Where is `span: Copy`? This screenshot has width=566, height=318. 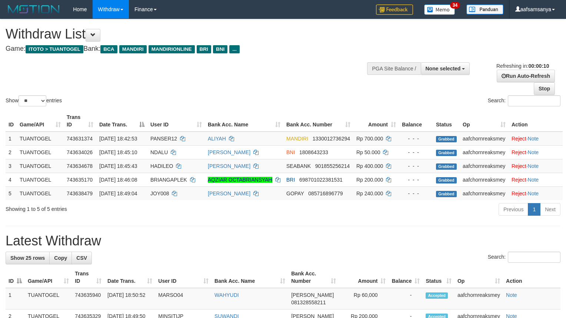 span: Copy is located at coordinates (60, 258).